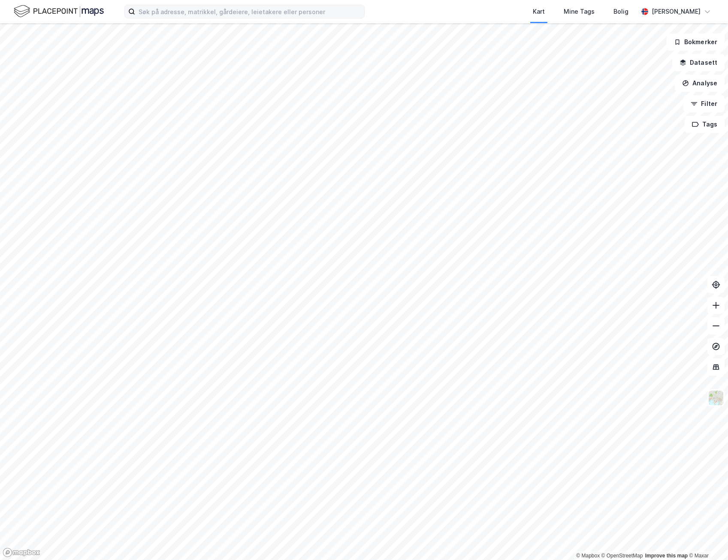 The height and width of the screenshot is (560, 728). I want to click on a: Improve this map, so click(666, 556).